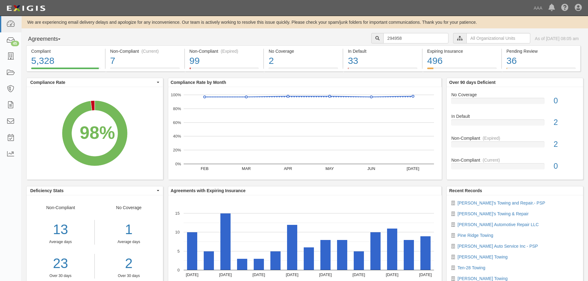 The height and width of the screenshot is (281, 588). Describe the element at coordinates (129, 230) in the screenshot. I see `div: 1` at that location.